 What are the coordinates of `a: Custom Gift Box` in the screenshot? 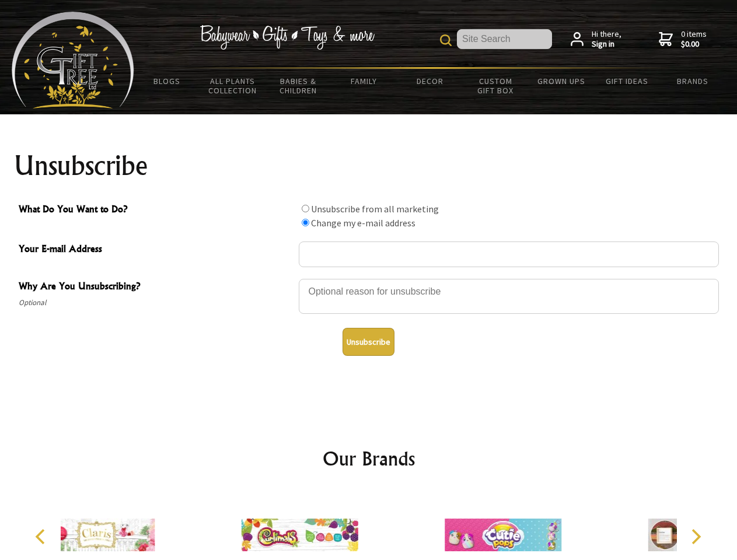 It's located at (496, 86).